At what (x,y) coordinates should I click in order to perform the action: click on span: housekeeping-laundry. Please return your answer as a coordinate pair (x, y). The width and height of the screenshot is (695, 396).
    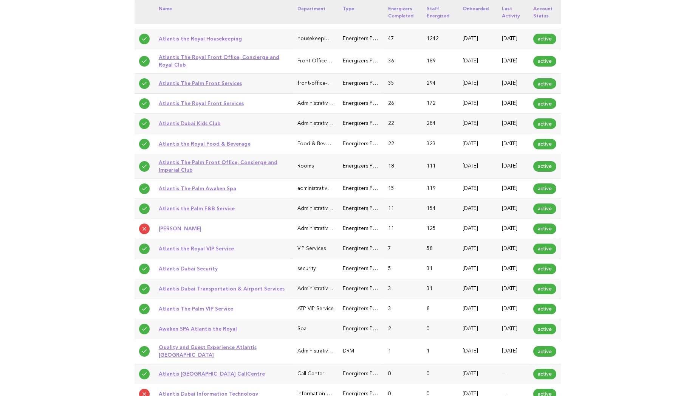
    Looking at the image, I should click on (324, 39).